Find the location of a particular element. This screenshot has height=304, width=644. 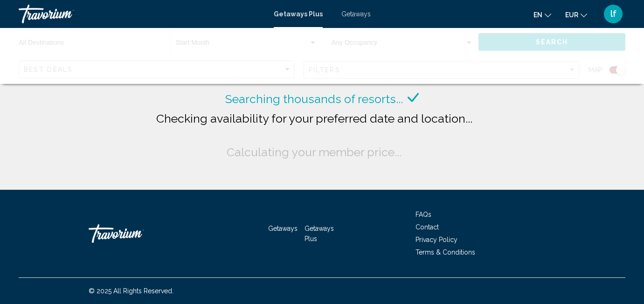

span: Checking availability for your preferred date and location... is located at coordinates (315, 119).